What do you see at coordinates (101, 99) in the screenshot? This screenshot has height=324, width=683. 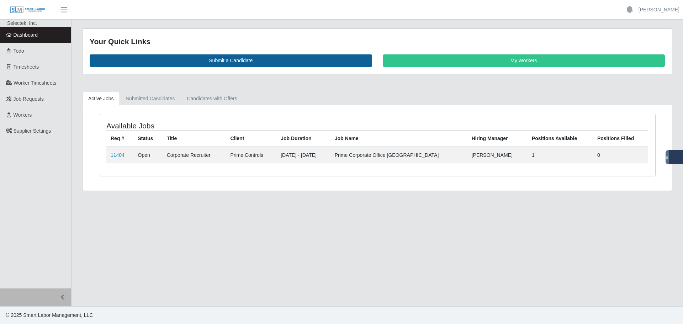 I see `a: Active Jobs` at bounding box center [101, 99].